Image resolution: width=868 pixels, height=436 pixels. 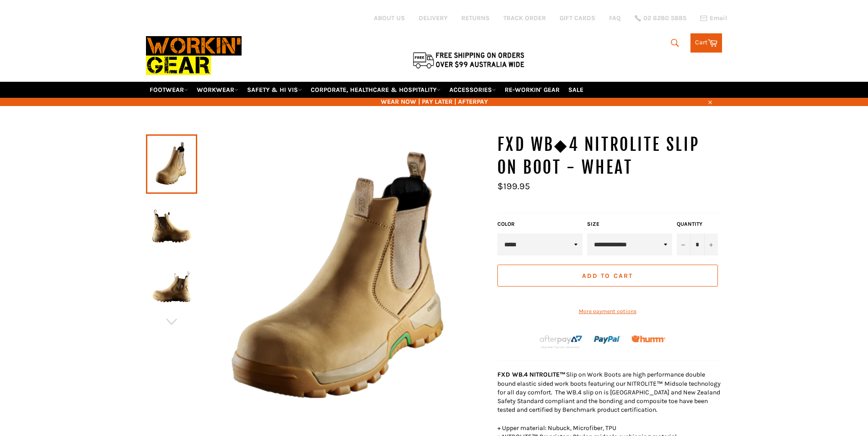 What do you see at coordinates (607, 276) in the screenshot?
I see `button: Add to Cart` at bounding box center [607, 276].